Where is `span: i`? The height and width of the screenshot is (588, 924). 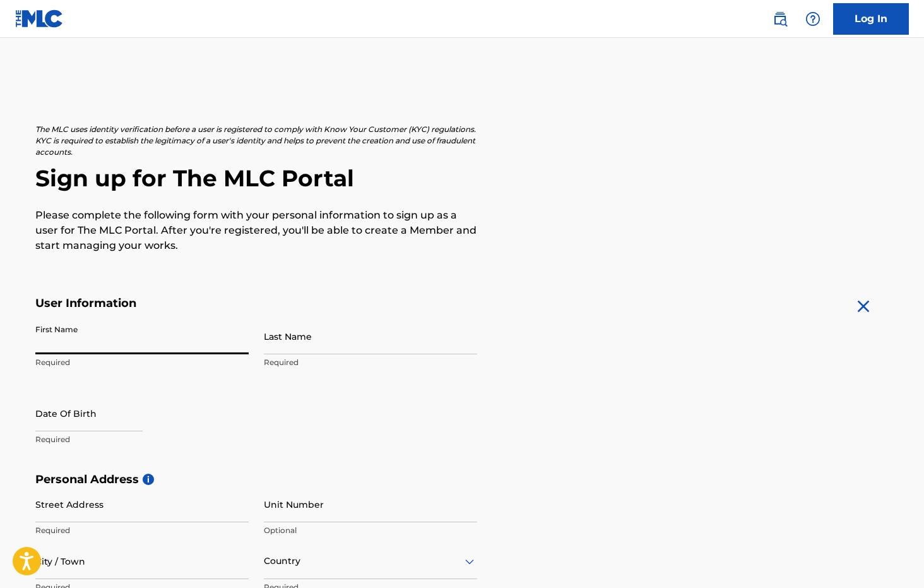
span: i is located at coordinates (149, 479).